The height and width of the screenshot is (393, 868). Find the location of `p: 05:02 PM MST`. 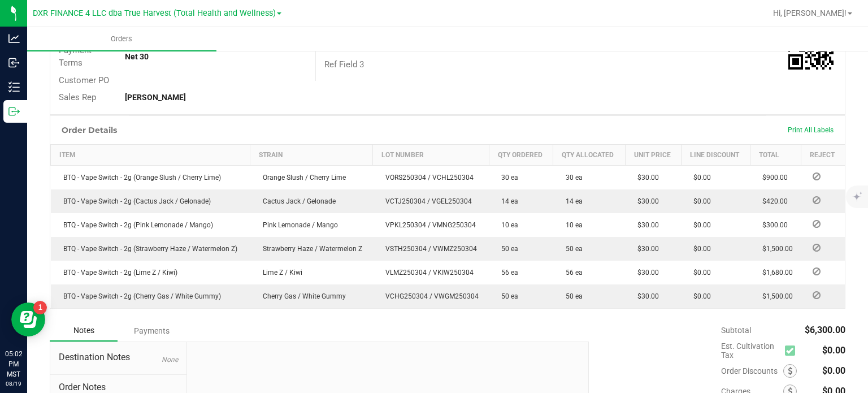

p: 05:02 PM MST is located at coordinates (14, 364).